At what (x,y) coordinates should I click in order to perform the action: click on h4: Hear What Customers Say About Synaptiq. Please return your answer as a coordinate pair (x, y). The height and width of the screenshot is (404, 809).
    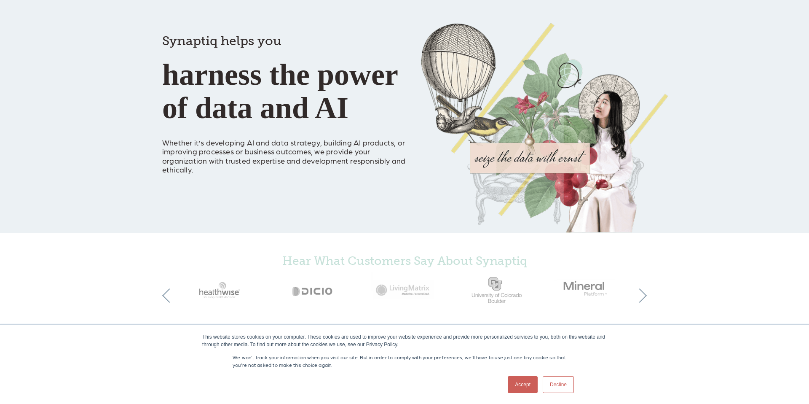
    Looking at the image, I should click on (405, 261).